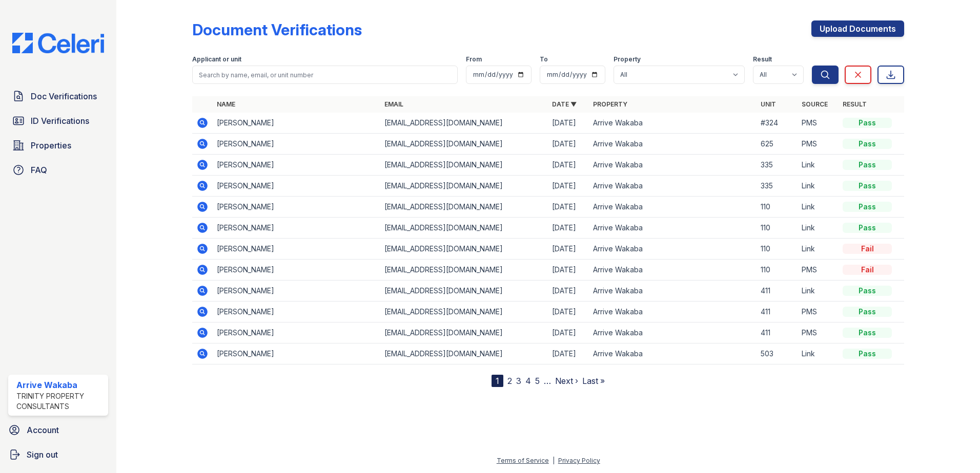  What do you see at coordinates (58, 455) in the screenshot?
I see `button: Sign out` at bounding box center [58, 455].